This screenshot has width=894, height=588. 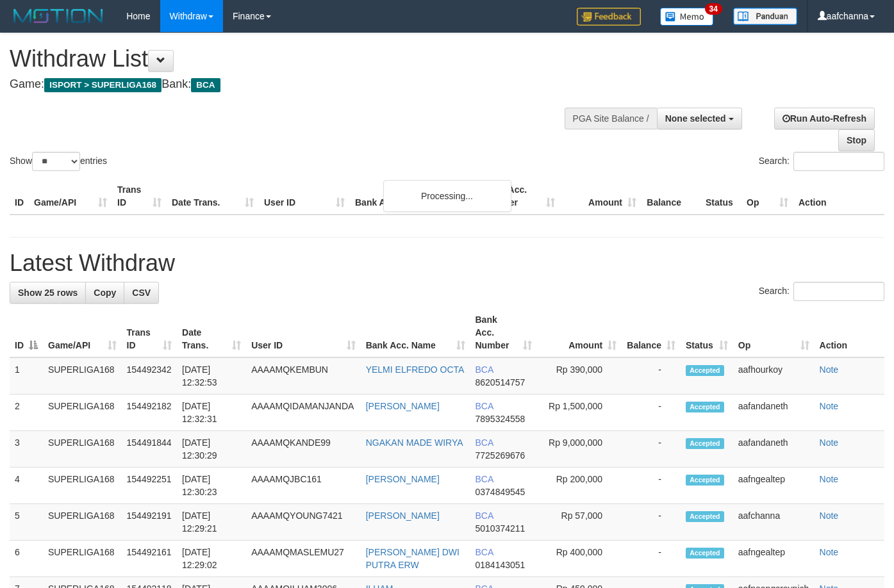 I want to click on td: 154492182, so click(x=150, y=413).